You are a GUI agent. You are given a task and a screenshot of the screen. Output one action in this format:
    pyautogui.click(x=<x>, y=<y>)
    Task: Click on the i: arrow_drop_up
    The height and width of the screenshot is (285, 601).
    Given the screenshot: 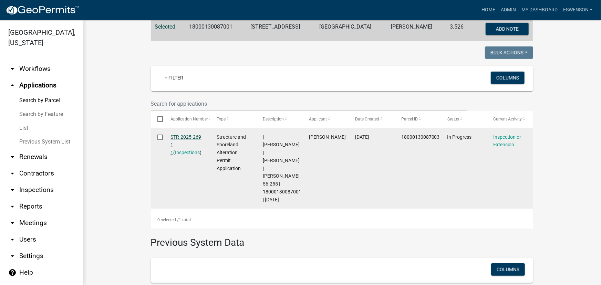 What is the action you would take?
    pyautogui.click(x=12, y=85)
    